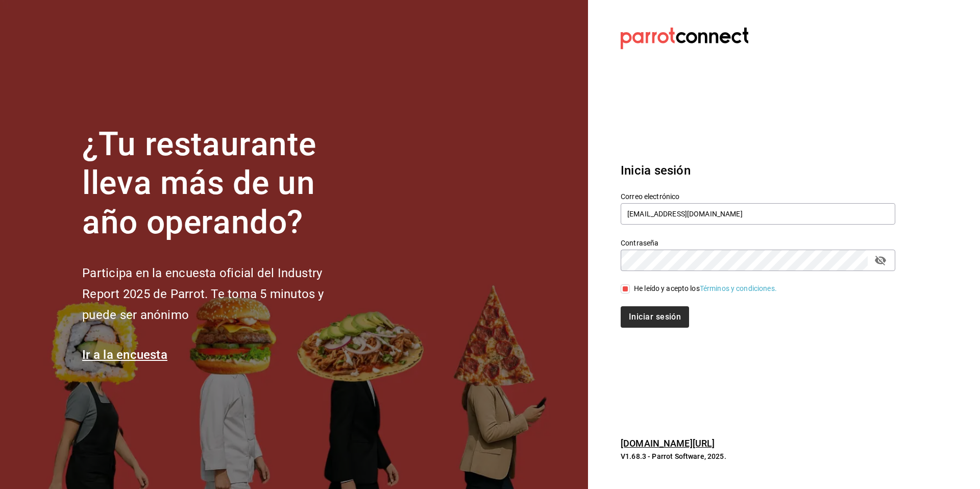 The width and height of the screenshot is (980, 489). I want to click on label: Correo electrónico, so click(758, 196).